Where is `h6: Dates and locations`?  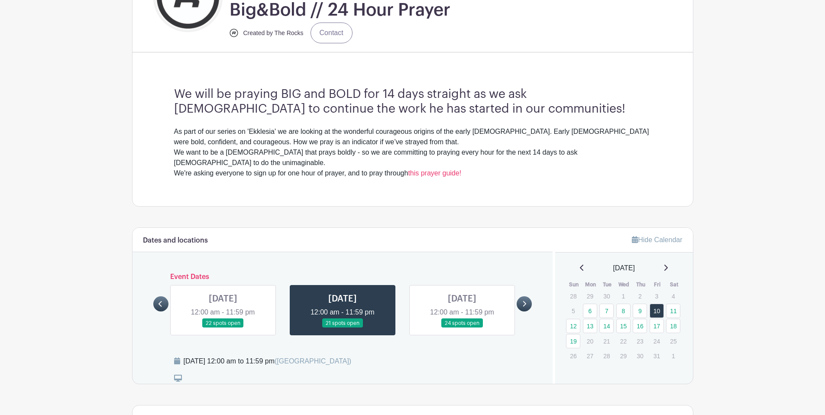 h6: Dates and locations is located at coordinates (175, 240).